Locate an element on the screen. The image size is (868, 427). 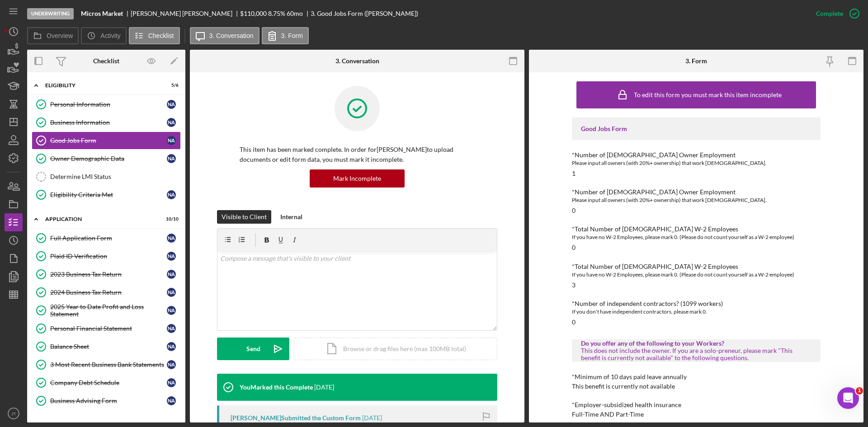
div: Business Advising Form is located at coordinates (108, 401).